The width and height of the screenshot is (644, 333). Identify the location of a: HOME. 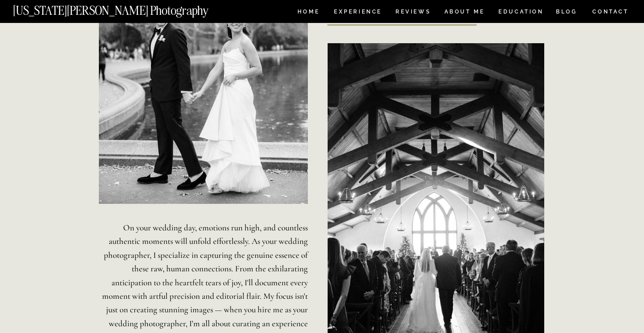
(308, 13).